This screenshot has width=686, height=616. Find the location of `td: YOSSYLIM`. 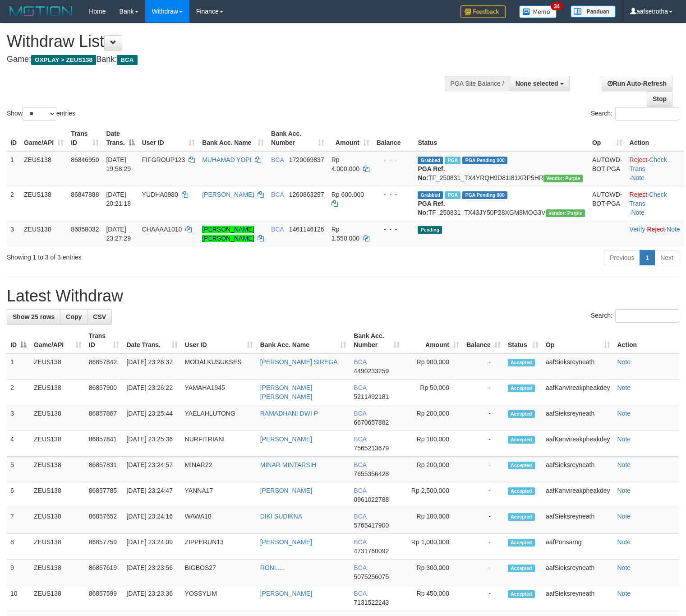

td: YOSSYLIM is located at coordinates (219, 598).